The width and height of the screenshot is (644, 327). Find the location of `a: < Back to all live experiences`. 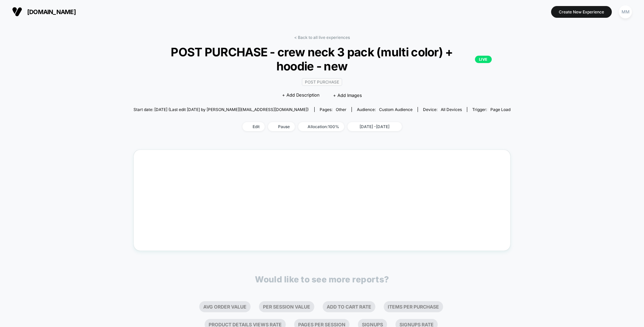

a: < Back to all live experiences is located at coordinates (322, 37).